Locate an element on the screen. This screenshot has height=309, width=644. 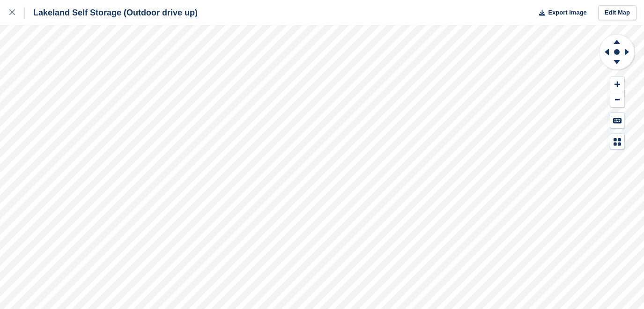
button: Zoom Out is located at coordinates (617, 100).